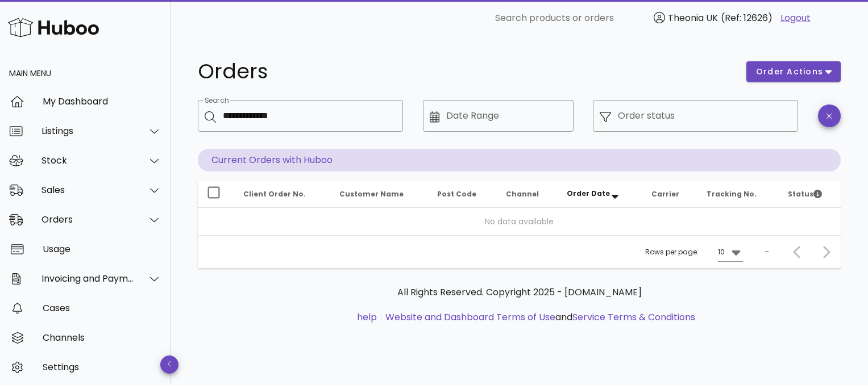 Image resolution: width=868 pixels, height=385 pixels. Describe the element at coordinates (102, 367) in the screenshot. I see `div: Settings` at that location.